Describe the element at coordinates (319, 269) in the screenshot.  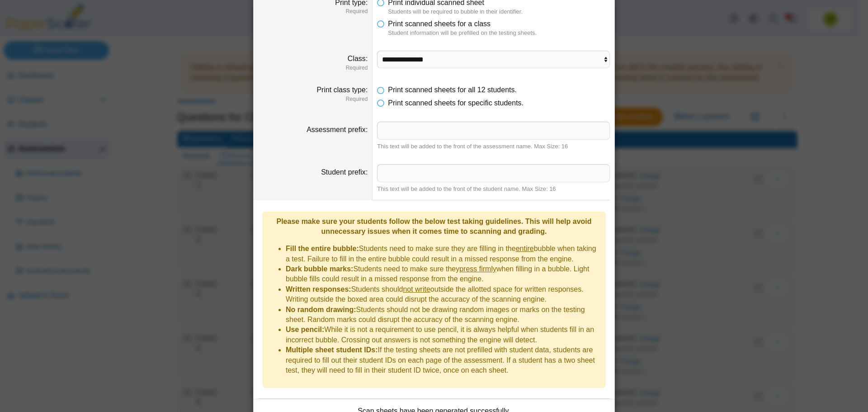
I see `b: Dark bubble marks:` at that location.